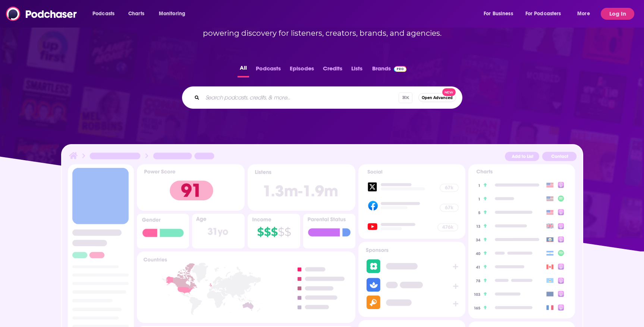 The height and width of the screenshot is (327, 644). Describe the element at coordinates (412, 279) in the screenshot. I see `img: Podcast Sponsors` at that location.